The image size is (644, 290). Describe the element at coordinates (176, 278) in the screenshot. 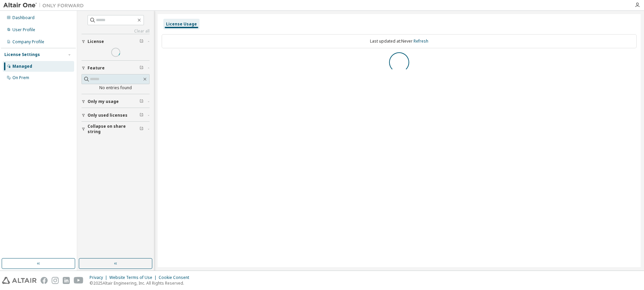

I see `div: Cookie Consent` at that location.